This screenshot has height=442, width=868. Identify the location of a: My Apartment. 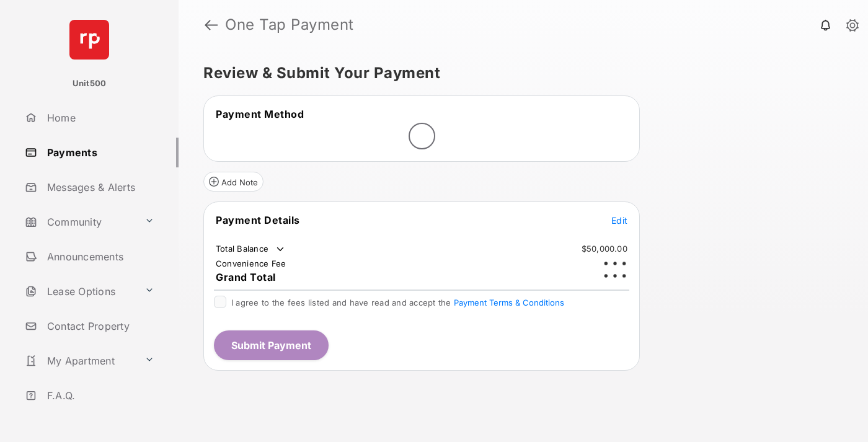
(80, 361).